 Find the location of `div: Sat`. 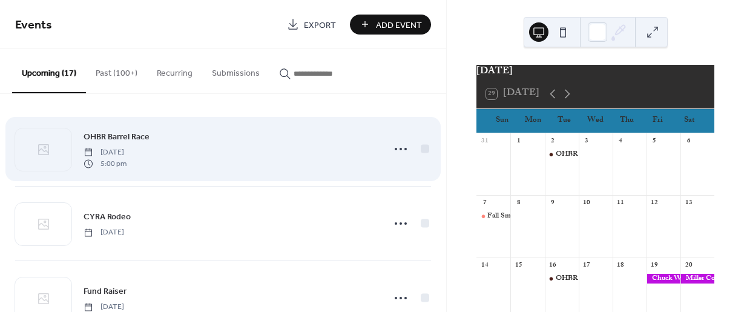

div: Sat is located at coordinates (689, 121).